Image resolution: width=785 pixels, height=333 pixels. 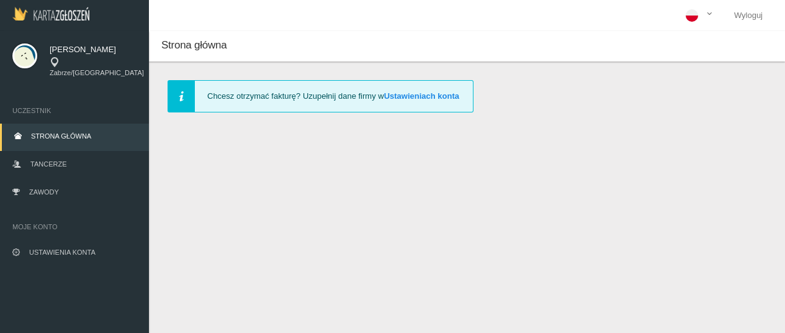 What do you see at coordinates (320, 96) in the screenshot?
I see `div: Chcesz otrzymać fakturę? Uzupełnij dane firmy w` at bounding box center [320, 96].